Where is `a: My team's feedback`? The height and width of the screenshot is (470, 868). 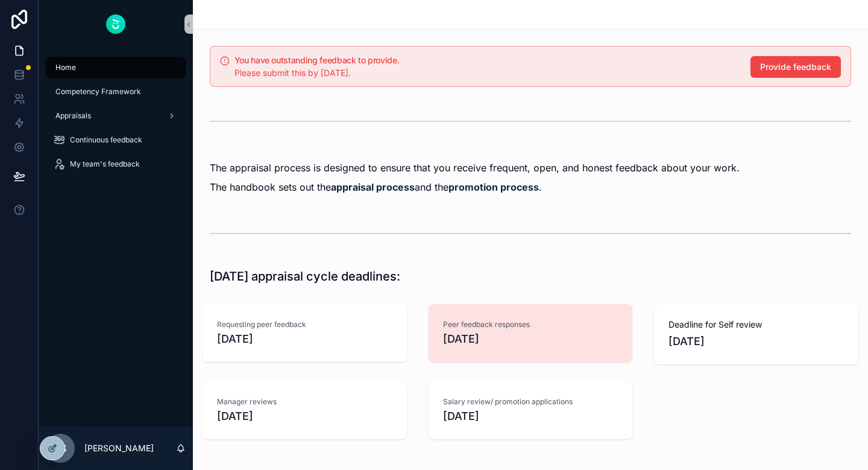 a: My team's feedback is located at coordinates (116, 164).